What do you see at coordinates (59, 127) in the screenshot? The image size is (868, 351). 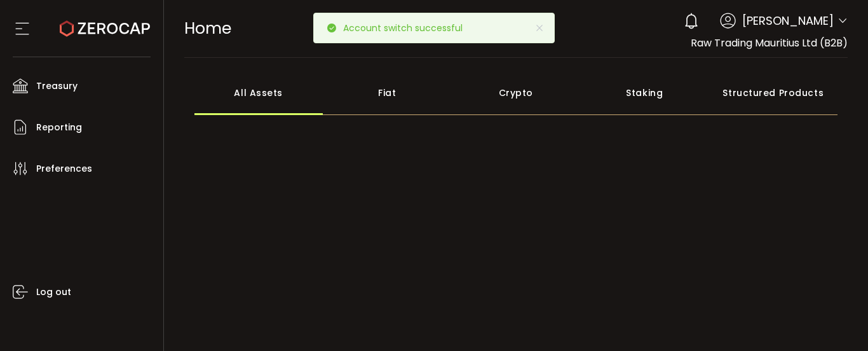 I see `span: Reporting` at bounding box center [59, 127].